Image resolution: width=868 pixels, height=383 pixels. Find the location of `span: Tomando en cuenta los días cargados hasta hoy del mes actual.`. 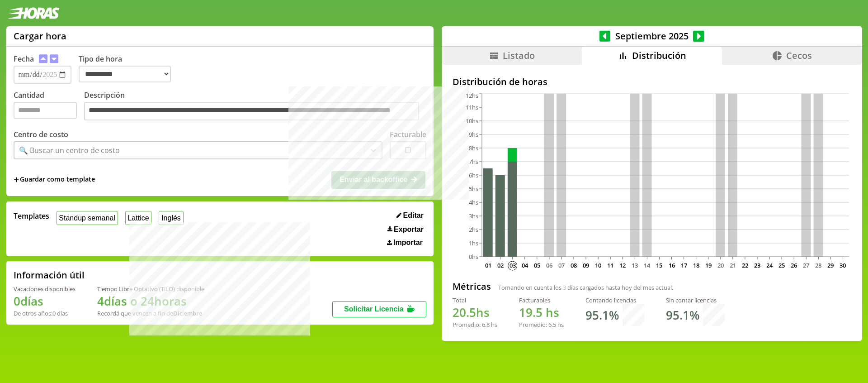

span: Tomando en cuenta los días cargados hasta hoy del mes actual. is located at coordinates (586, 288).